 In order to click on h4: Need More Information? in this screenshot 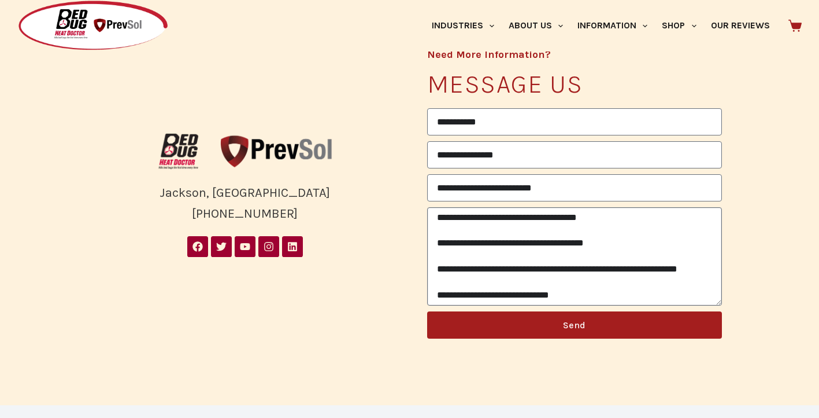, I will do `click(575, 54)`.